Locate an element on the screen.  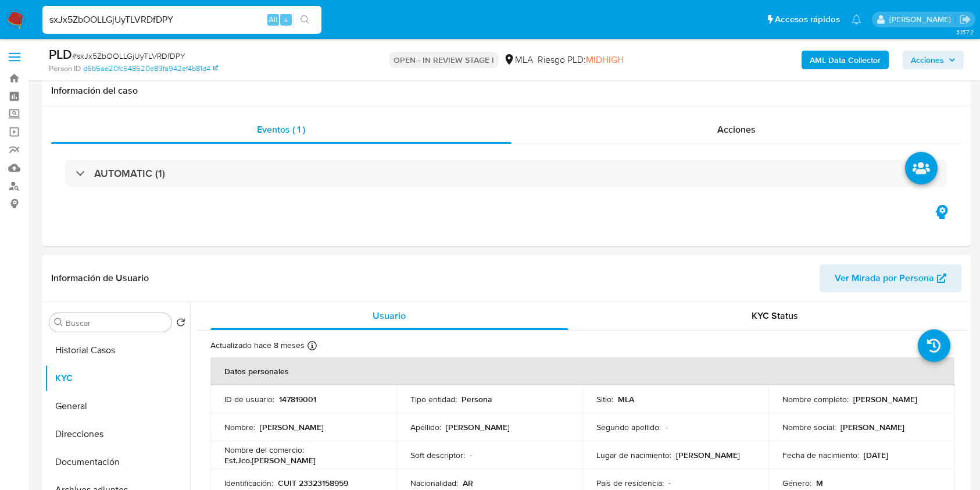
span: s is located at coordinates (286, 19).